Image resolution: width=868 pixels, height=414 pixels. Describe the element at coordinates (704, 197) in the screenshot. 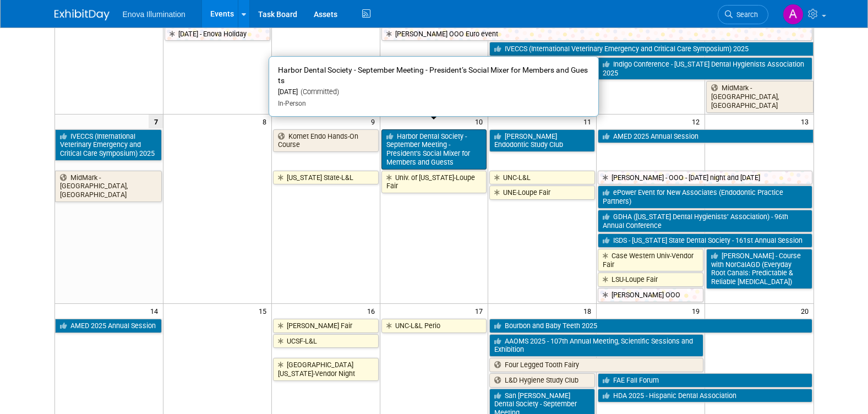

I see `a: ePower Event for New Associates (Endodontic Practice Partners)` at that location.